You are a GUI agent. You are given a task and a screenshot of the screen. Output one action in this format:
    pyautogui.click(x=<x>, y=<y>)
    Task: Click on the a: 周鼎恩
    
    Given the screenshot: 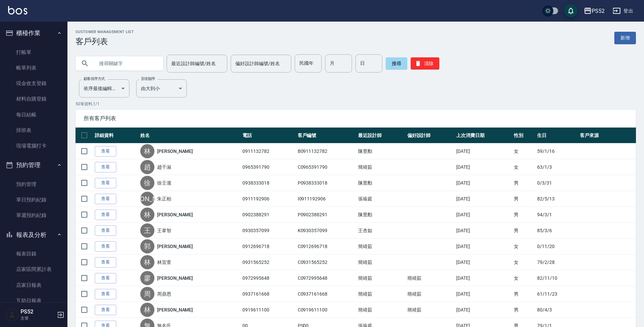 What is the action you would take?
    pyautogui.click(x=164, y=294)
    